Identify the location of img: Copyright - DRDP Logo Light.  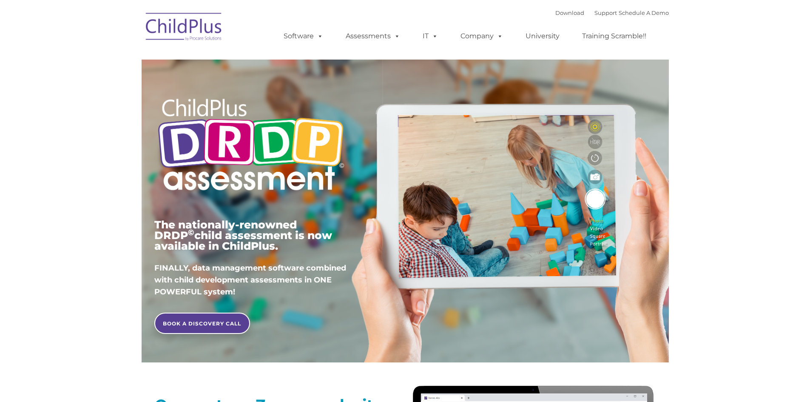
(251, 146).